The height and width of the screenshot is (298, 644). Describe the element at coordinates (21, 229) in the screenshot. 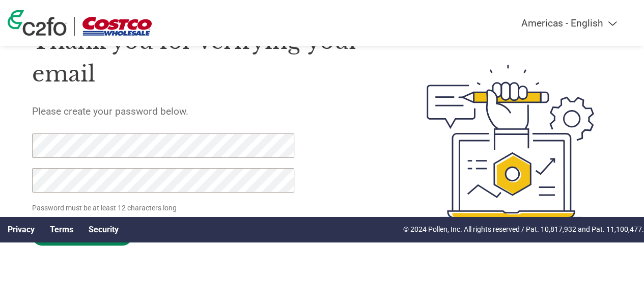

I see `a: Privacy` at that location.